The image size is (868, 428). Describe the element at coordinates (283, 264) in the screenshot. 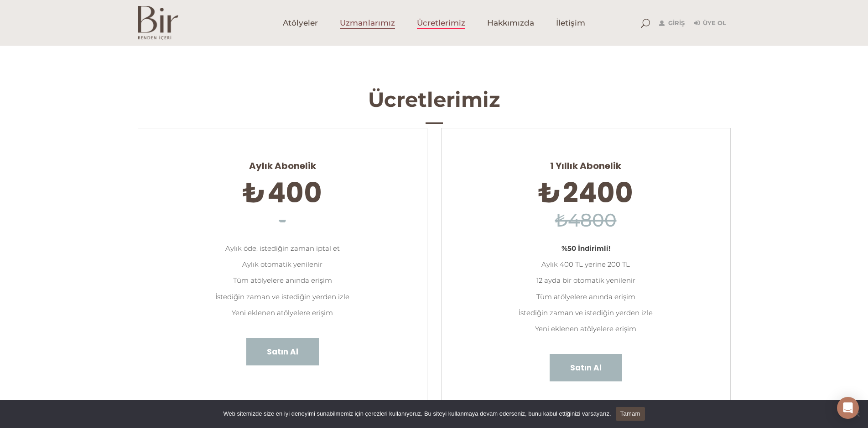

I see `li: Aylık otomatik yenilenir` at that location.